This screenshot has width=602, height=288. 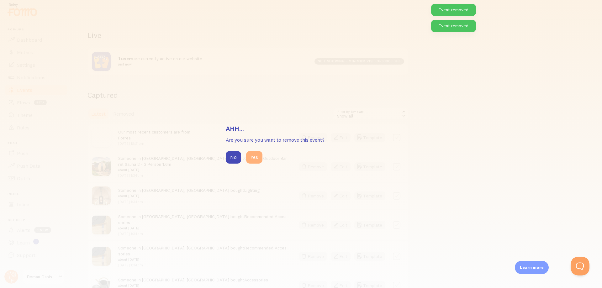 What do you see at coordinates (254, 157) in the screenshot?
I see `button: Yes` at bounding box center [254, 157].